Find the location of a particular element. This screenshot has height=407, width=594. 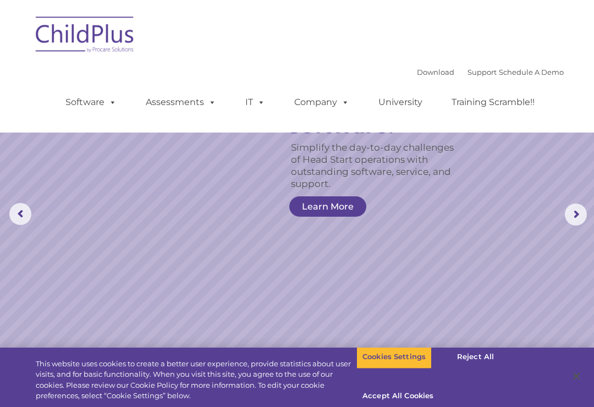

a: Company is located at coordinates (322, 102).